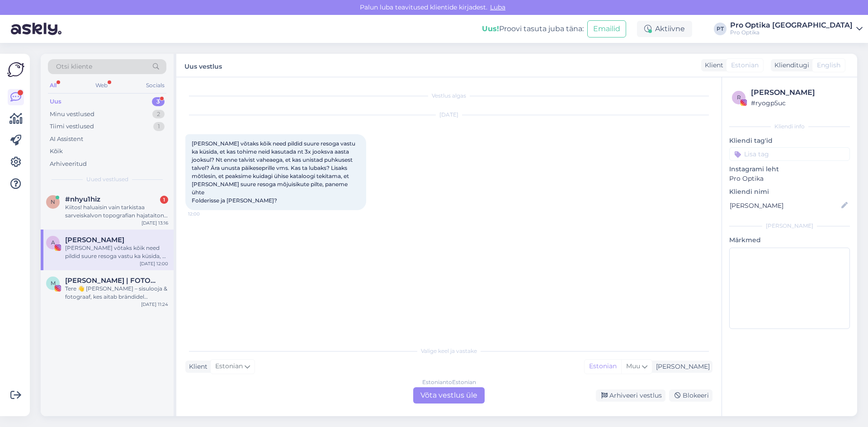 The image size is (868, 427). I want to click on div: All, so click(53, 85).